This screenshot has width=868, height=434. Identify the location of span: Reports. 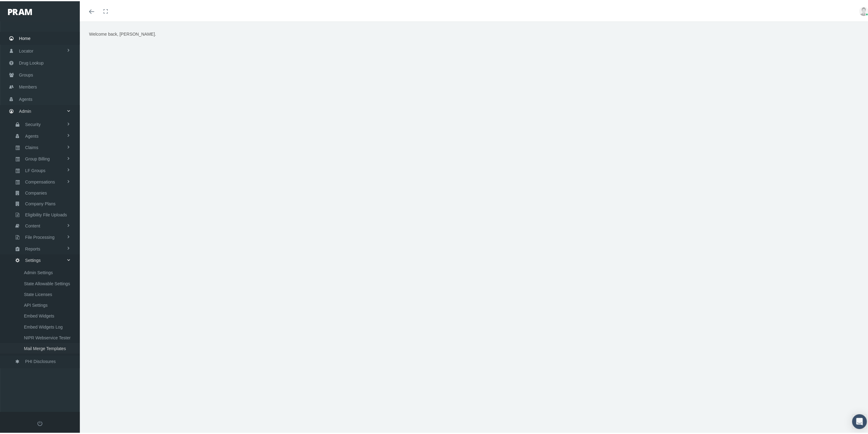
(33, 247).